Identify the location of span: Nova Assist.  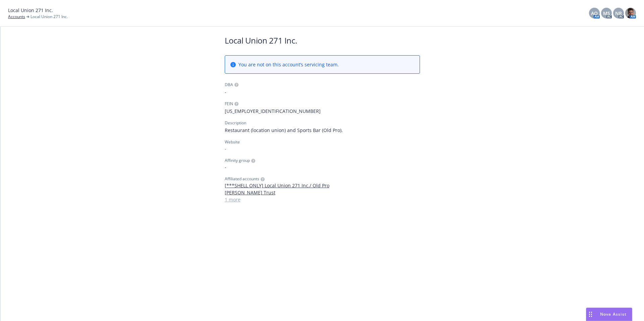
(613, 314).